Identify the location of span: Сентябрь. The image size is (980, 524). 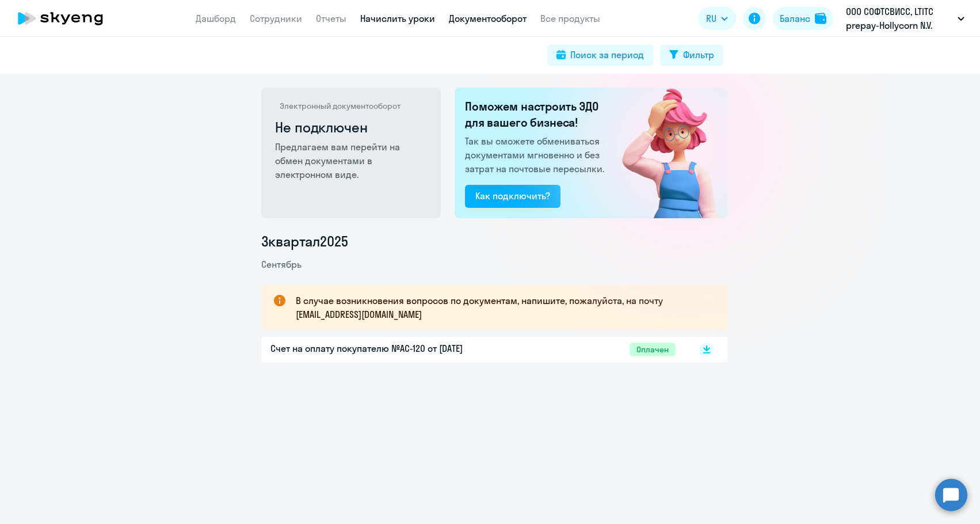
(281, 264).